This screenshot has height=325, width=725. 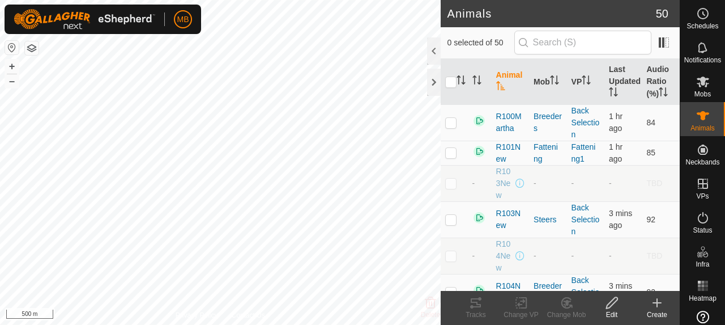 I want to click on span: 84, so click(x=651, y=122).